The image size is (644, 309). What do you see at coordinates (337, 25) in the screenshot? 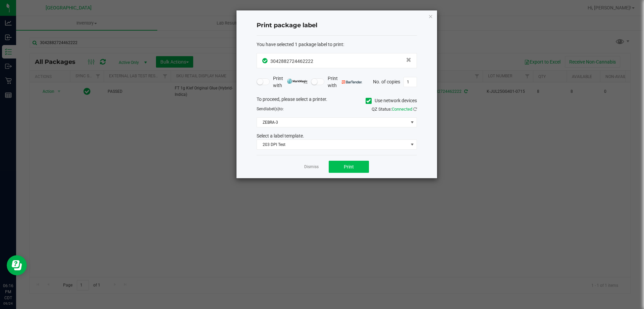
I see `h4: Print package label` at bounding box center [337, 25].